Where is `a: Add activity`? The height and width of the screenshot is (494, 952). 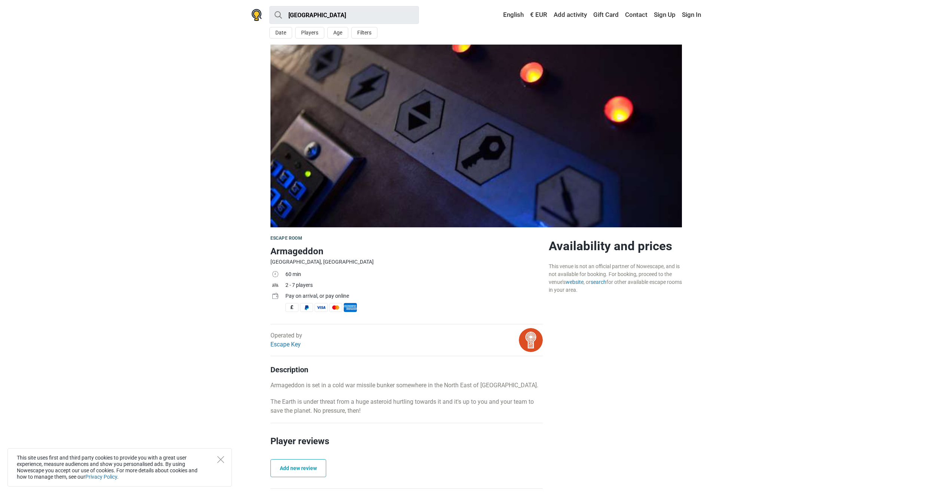 a: Add activity is located at coordinates (570, 15).